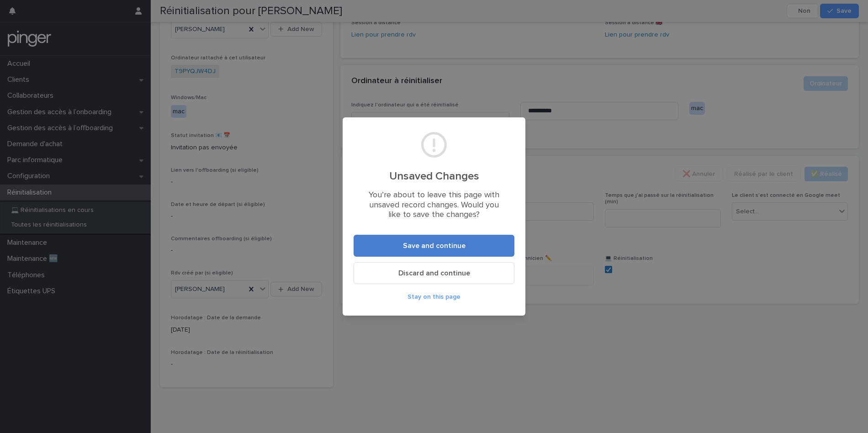  I want to click on span: Stay on this page, so click(434, 296).